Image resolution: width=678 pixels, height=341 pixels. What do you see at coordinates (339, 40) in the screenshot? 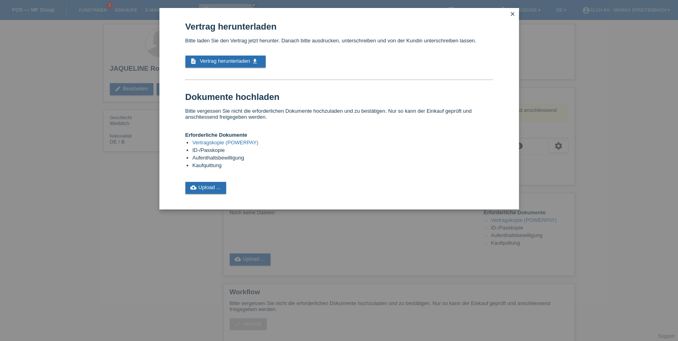
I see `p: Bitte laden Sie den Vertrag jetzt herunter. Danach bitte ausdrucken, unterschreiben und von der K...` at bounding box center [339, 40].